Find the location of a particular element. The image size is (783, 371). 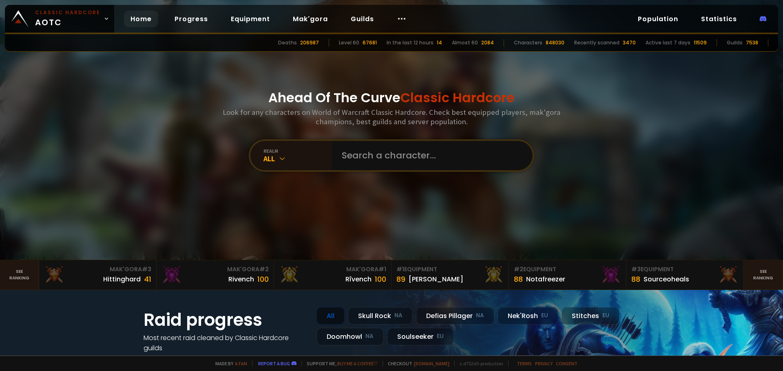

a: Report a bug is located at coordinates (274, 364).